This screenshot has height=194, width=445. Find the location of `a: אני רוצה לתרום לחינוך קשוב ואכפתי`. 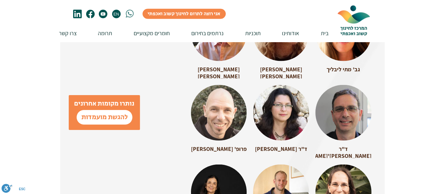

a: אני רוצה לתרום לחינוך קשוב ואכפתי is located at coordinates (184, 14).